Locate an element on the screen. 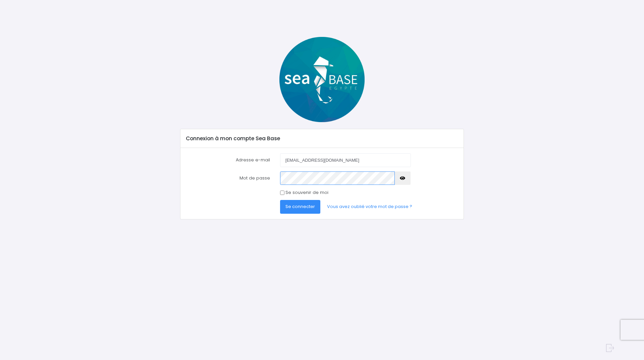 Image resolution: width=644 pixels, height=360 pixels. label: Se souvenir de moi is located at coordinates (307, 192).